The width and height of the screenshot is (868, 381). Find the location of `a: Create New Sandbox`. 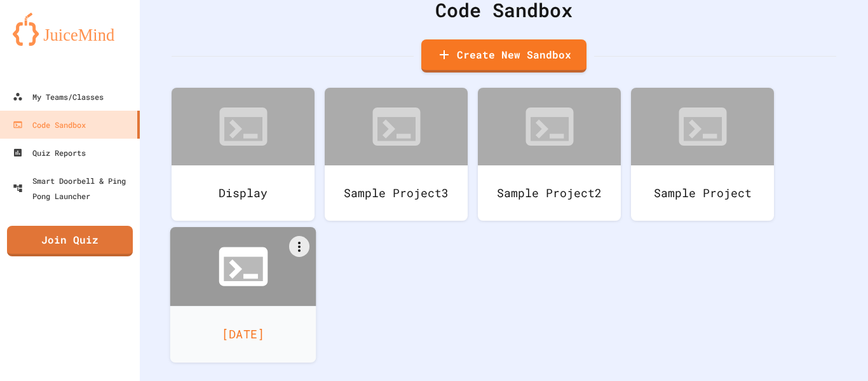

a: Create New Sandbox is located at coordinates (504, 56).